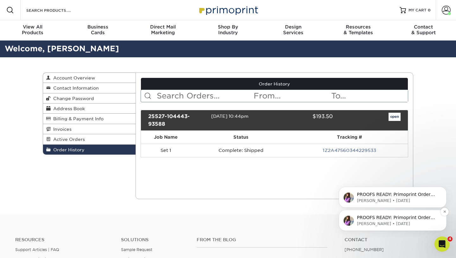 The image size is (456, 258). What do you see at coordinates (98, 27) in the screenshot?
I see `span: Business` at bounding box center [98, 27].